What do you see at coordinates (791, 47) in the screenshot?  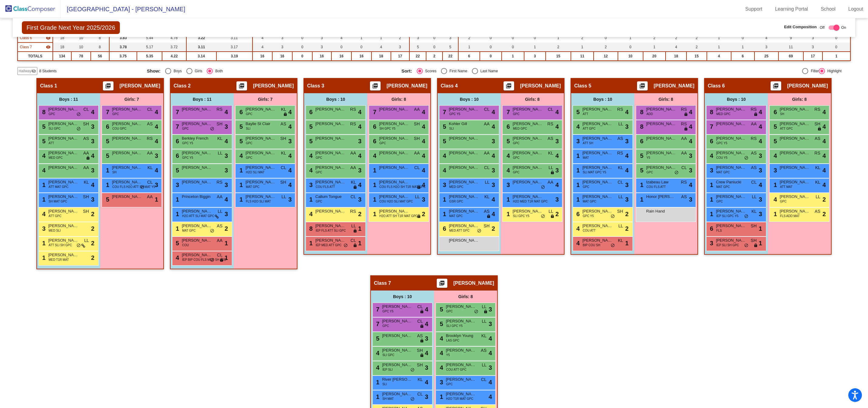 I see `td: 11` at bounding box center [791, 47].